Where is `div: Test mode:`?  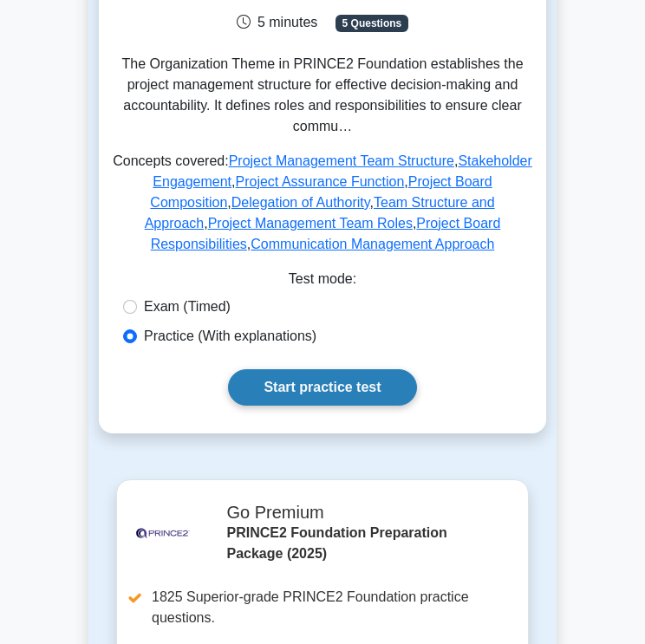 div: Test mode: is located at coordinates (322, 282).